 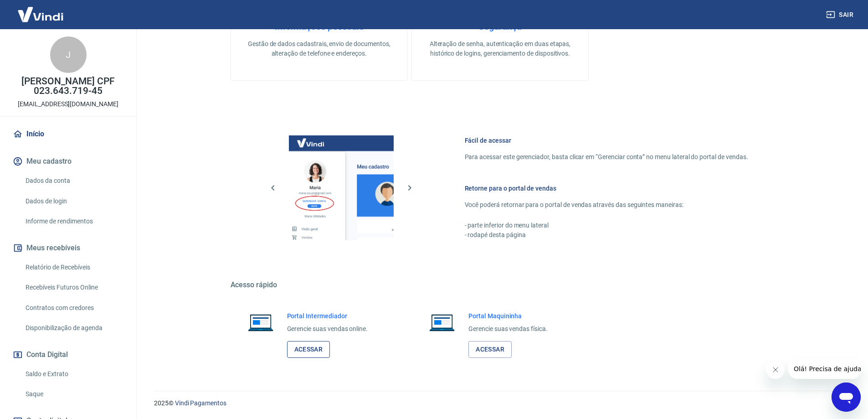 What do you see at coordinates (508, 329) in the screenshot?
I see `p: Gerencie suas vendas física.` at bounding box center [508, 329].